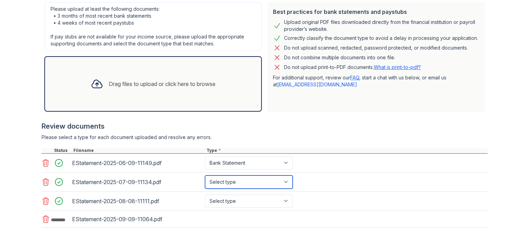  I want to click on div: Do not upload scanned, redacted, password protected, or modified documents., so click(376, 48).